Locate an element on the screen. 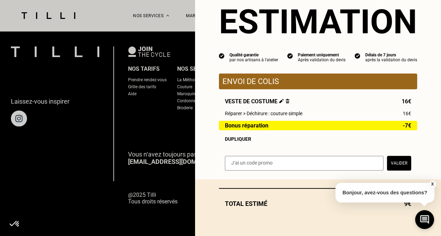 This screenshot has height=236, width=441. div: Total estimé is located at coordinates (318, 204).